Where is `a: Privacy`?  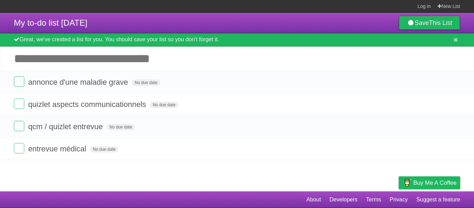
a: Privacy is located at coordinates (399, 199).